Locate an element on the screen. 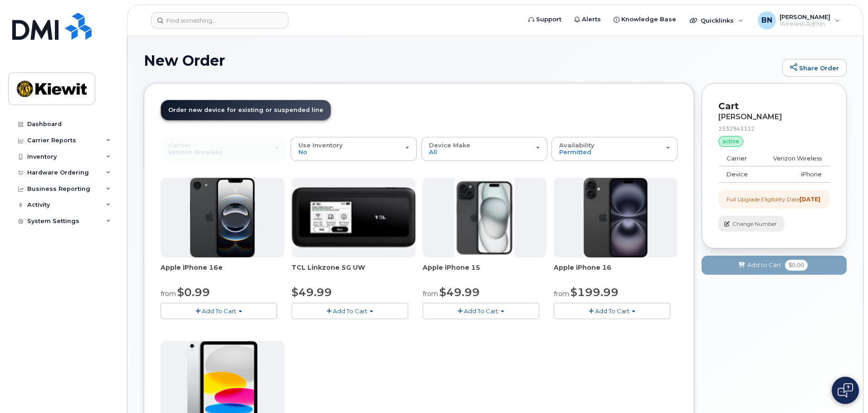  button: Use Inventory No is located at coordinates (354, 149).